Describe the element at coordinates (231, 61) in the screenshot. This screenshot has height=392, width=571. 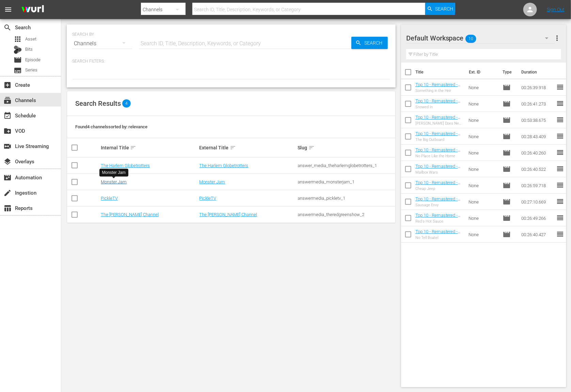
I see `p: Search Filters:` at that location.